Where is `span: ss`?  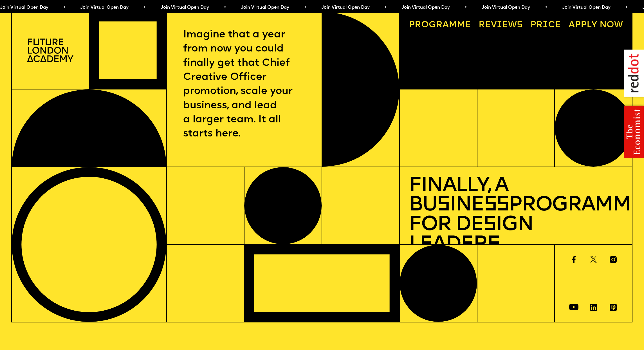 span: ss is located at coordinates (496, 205).